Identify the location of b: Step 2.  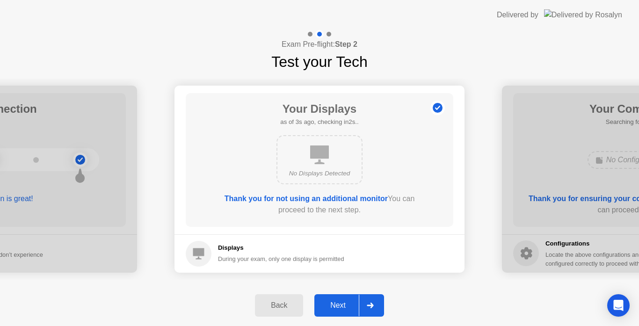
(346, 44).